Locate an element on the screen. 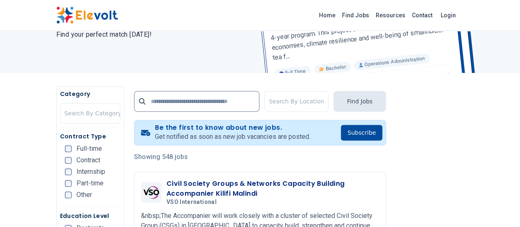 Image resolution: width=520 pixels, height=227 pixels. a: Find Jobs is located at coordinates (356, 15).